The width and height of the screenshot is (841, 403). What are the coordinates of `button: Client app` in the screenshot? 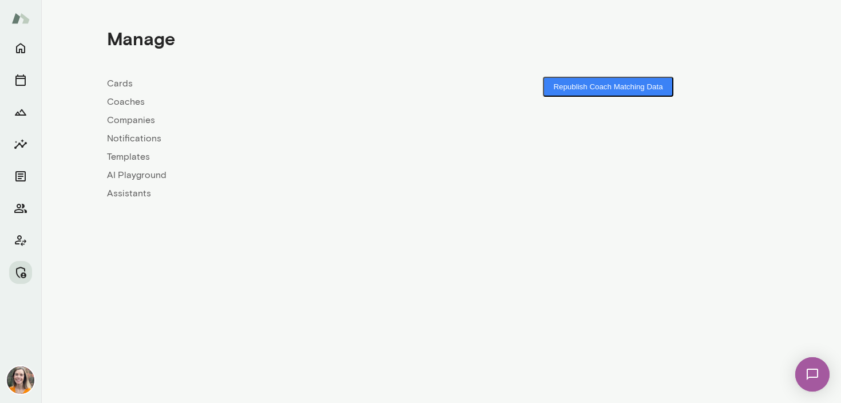 It's located at (21, 240).